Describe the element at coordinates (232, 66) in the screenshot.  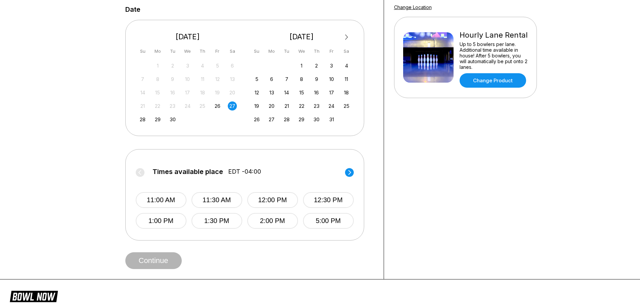
I see `div: Not available Saturday, September 6th, 2025` at that location.